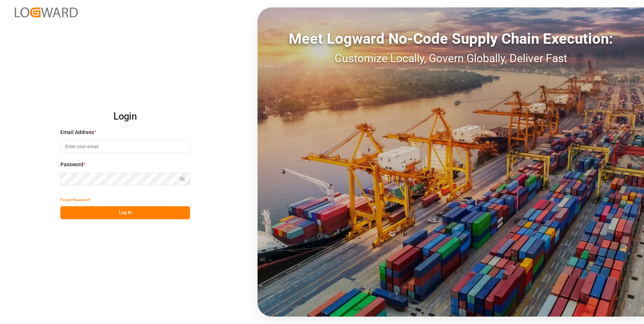  Describe the element at coordinates (126, 213) in the screenshot. I see `button: Log In` at that location.